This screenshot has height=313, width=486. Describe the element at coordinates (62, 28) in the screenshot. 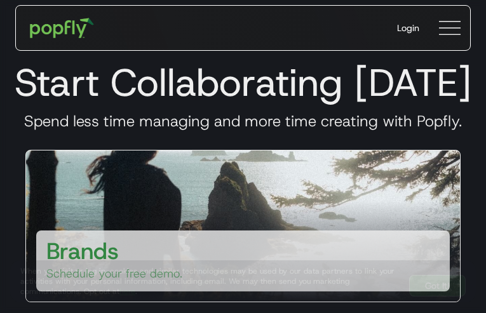

I see `a: home` at that location.